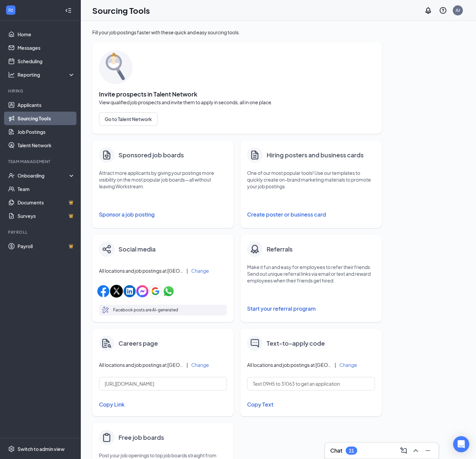 The height and width of the screenshot is (459, 476). I want to click on h4: Social media, so click(137, 249).